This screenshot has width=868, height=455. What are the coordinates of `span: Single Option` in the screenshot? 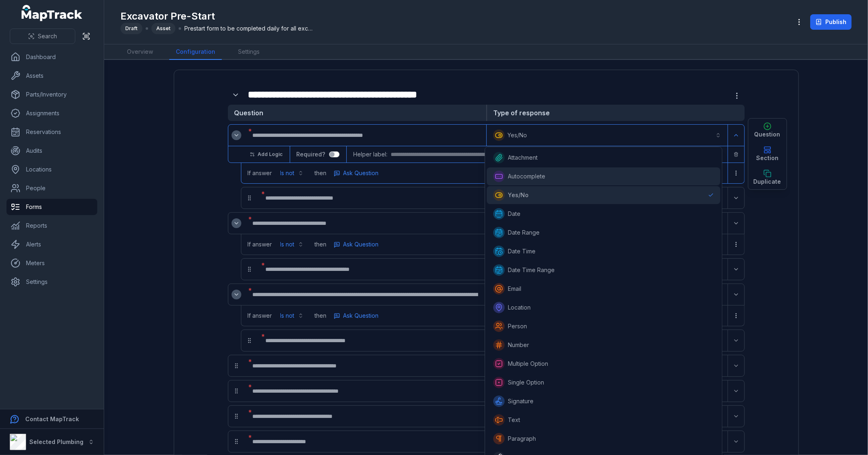 It's located at (526, 382).